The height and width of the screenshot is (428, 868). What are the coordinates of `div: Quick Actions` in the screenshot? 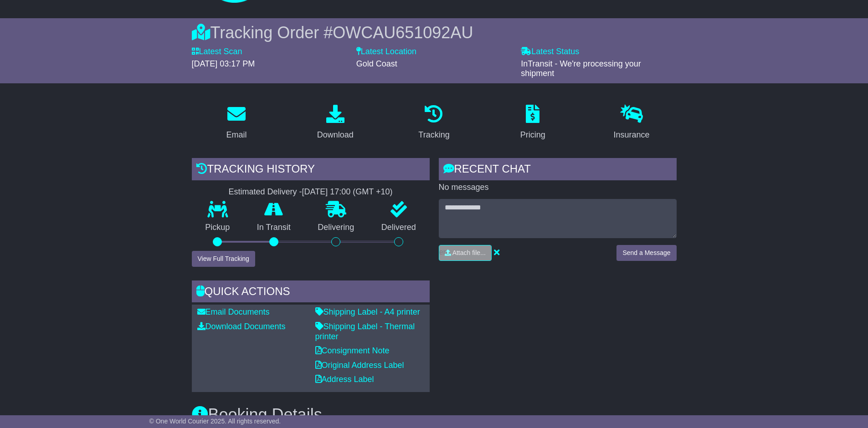 It's located at (311, 293).